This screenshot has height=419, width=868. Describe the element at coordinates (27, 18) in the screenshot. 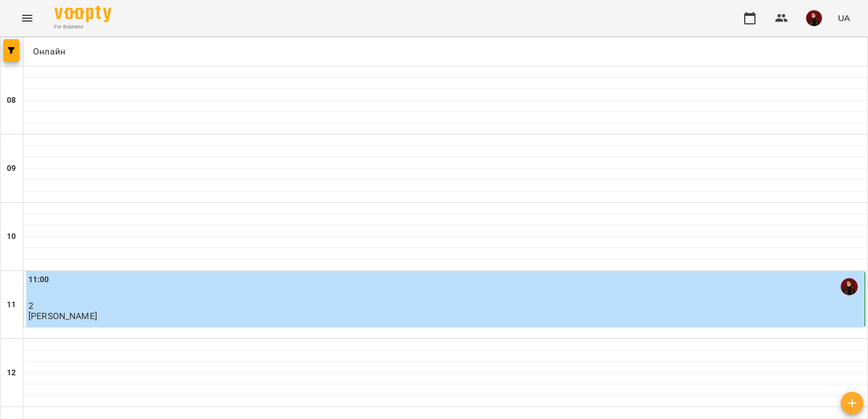

I see `button: Menu` at that location.